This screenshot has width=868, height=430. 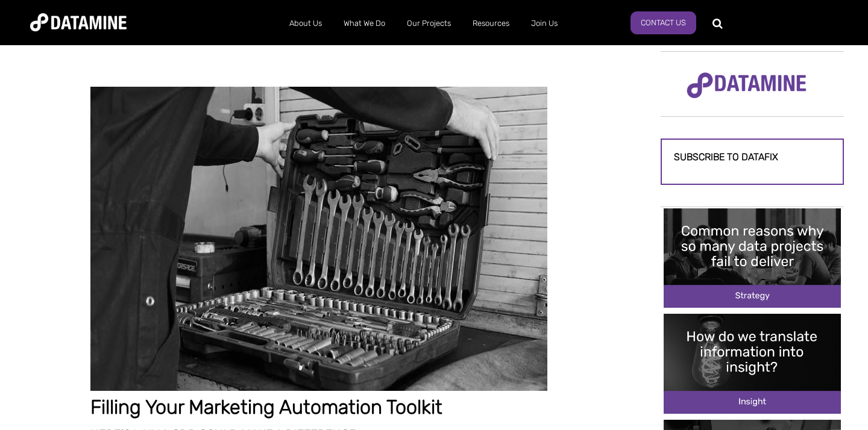 What do you see at coordinates (428, 24) in the screenshot?
I see `a: Our Projects` at bounding box center [428, 24].